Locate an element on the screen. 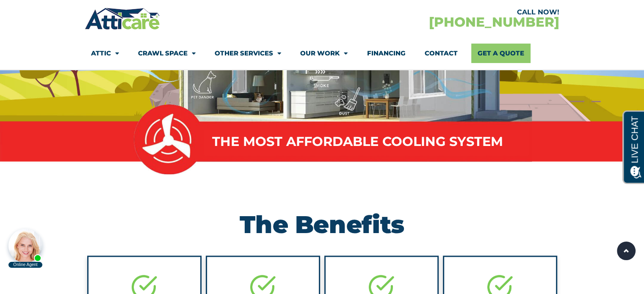  div: Need help? Chat with us now! is located at coordinates (21, 19).